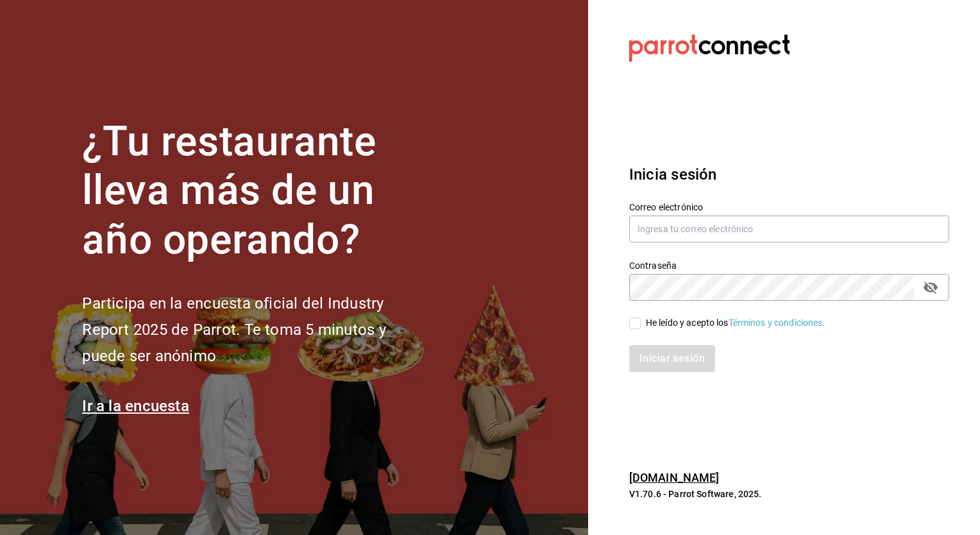 Image resolution: width=980 pixels, height=535 pixels. Describe the element at coordinates (735, 322) in the screenshot. I see `div: He leído y acepto los` at that location.